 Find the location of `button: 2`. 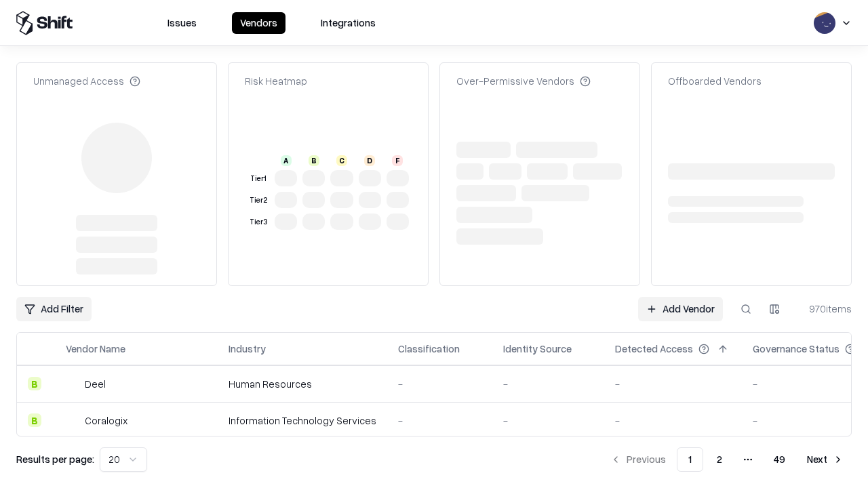

button: 2 is located at coordinates (720, 459).